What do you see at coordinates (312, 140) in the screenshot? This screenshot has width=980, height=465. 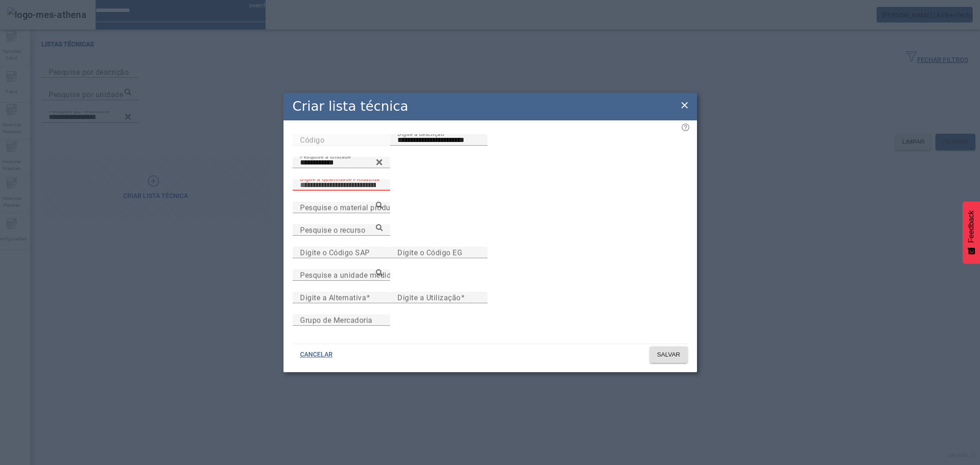 I see `mat-label: Código` at bounding box center [312, 140].